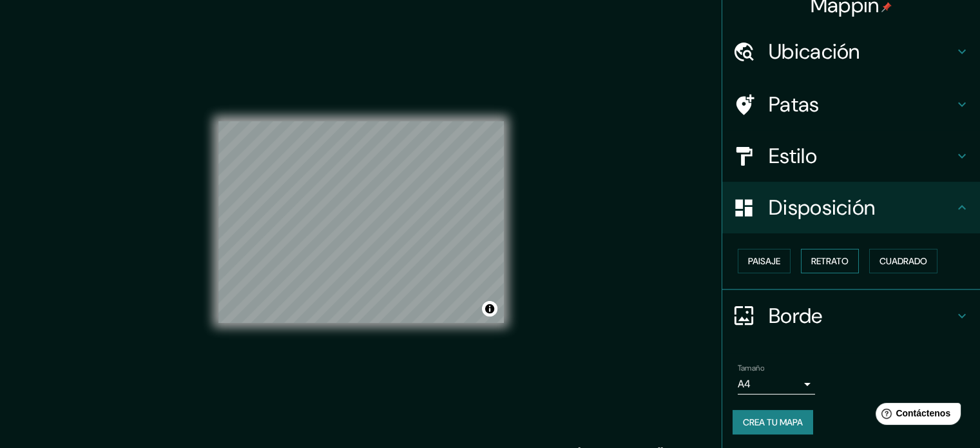  Describe the element at coordinates (815, 52) in the screenshot. I see `font: Ubicación` at that location.